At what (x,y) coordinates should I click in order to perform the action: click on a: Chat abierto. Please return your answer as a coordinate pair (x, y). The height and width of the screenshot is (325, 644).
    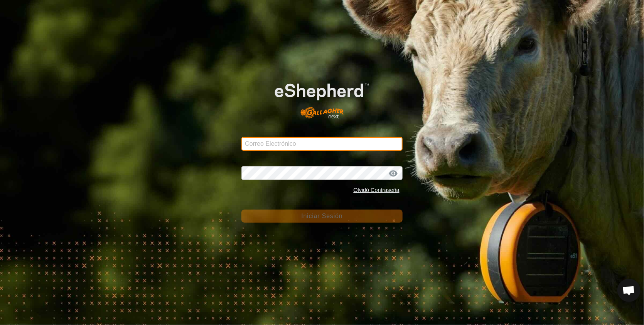
    Looking at the image, I should click on (629, 291).